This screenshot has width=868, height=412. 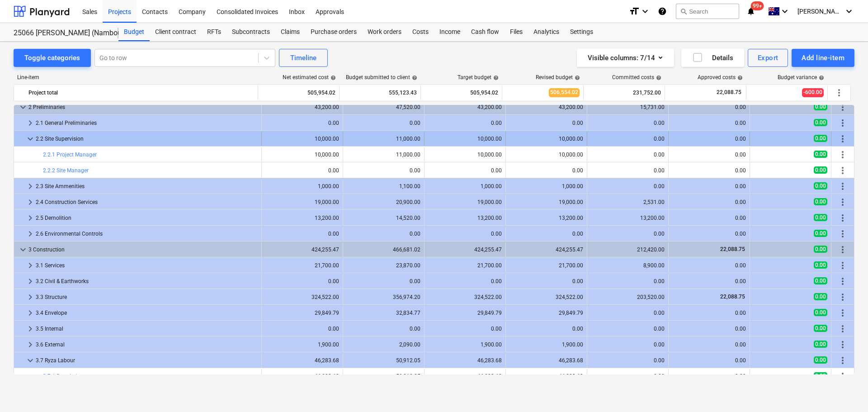 What do you see at coordinates (625, 58) in the screenshot?
I see `div: Visible columns : 7/14` at bounding box center [625, 58].